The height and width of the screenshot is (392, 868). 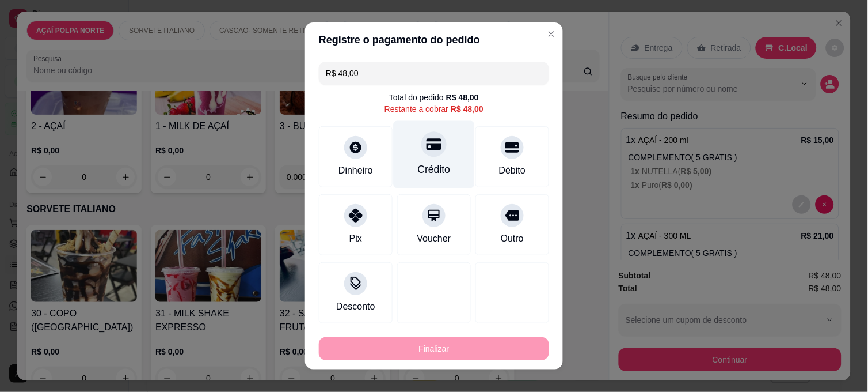 I want to click on div: Desconto, so click(x=356, y=307).